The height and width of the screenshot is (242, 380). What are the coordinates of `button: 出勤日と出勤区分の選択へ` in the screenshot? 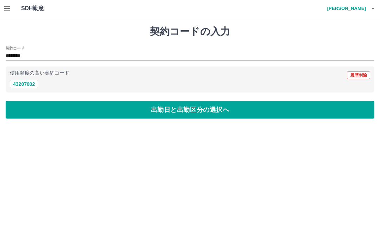 It's located at (190, 110).